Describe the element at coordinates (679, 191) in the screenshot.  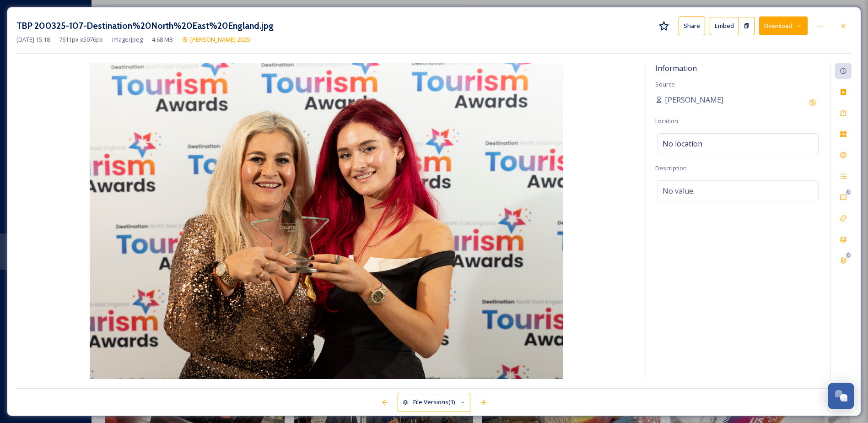
I see `span: No value.` at that location.